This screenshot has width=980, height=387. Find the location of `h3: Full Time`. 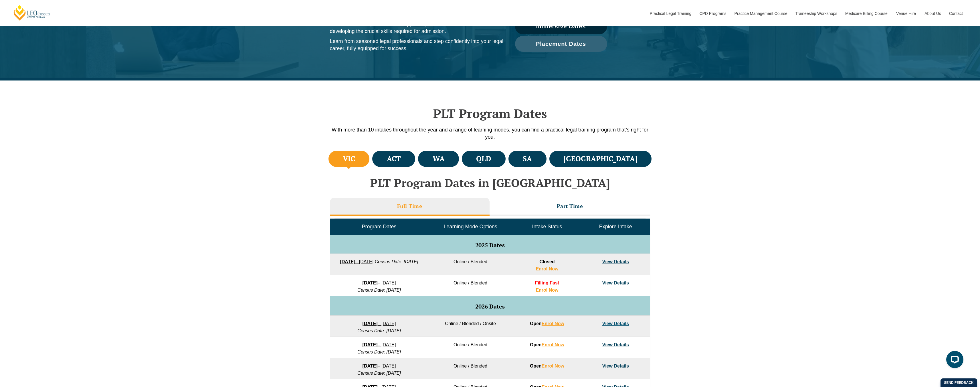

h3: Full Time is located at coordinates (410, 206).